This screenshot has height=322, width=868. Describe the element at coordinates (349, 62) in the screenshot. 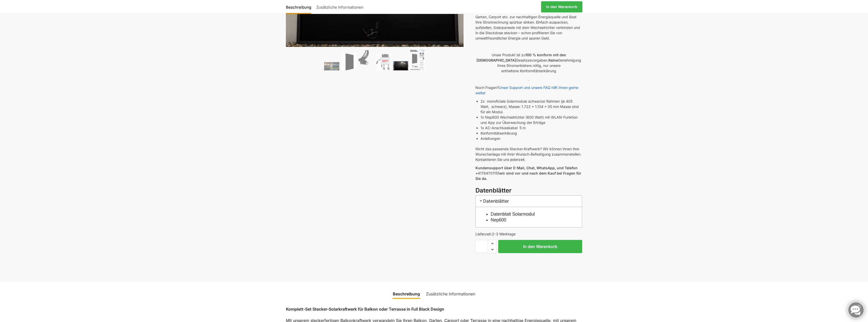

I see `img: TommaTech Vorderseite` at that location.